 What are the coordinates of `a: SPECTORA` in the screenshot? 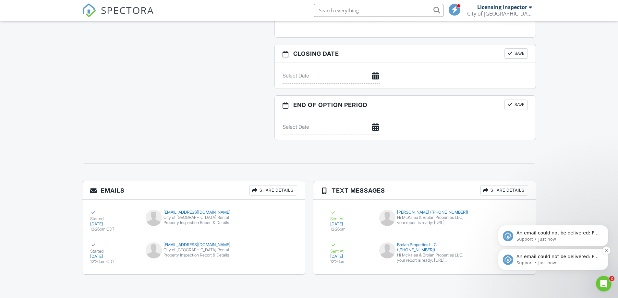 It's located at (118, 16).